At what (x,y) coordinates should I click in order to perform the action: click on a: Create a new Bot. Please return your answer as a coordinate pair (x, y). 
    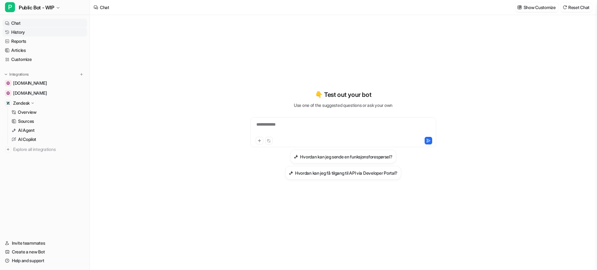
    Looking at the image, I should click on (45, 252).